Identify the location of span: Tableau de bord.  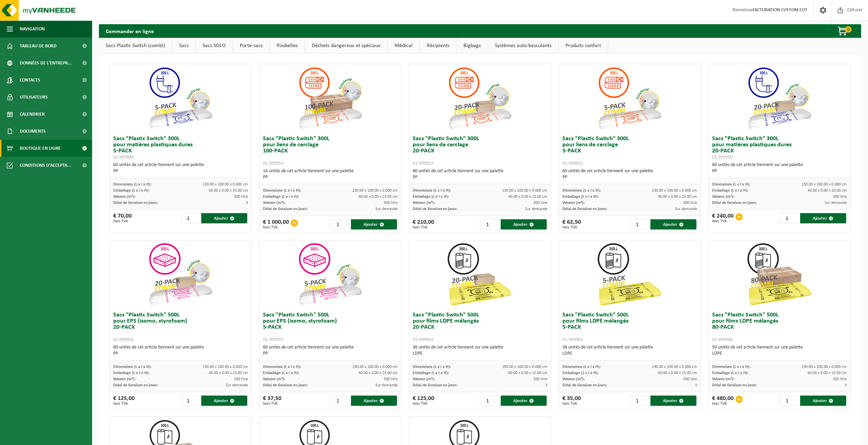
(38, 46).